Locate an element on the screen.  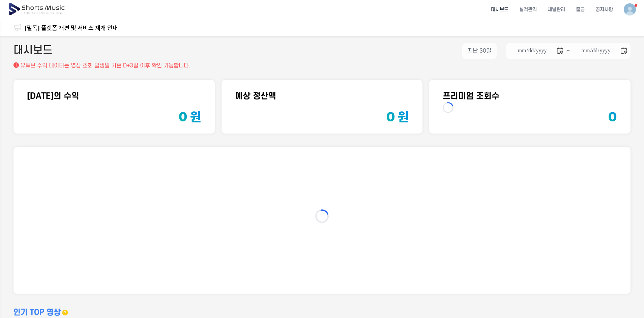
li: 대시보드 is located at coordinates (500, 9).